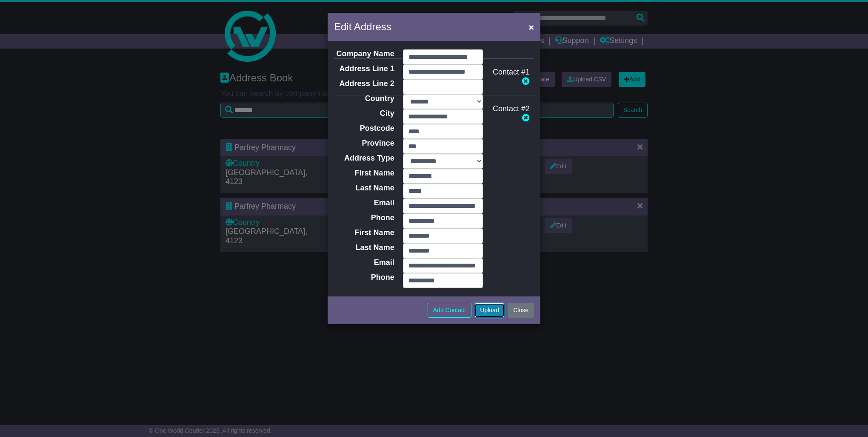 This screenshot has width=868, height=437. What do you see at coordinates (489, 310) in the screenshot?
I see `button: Upload` at bounding box center [489, 310].